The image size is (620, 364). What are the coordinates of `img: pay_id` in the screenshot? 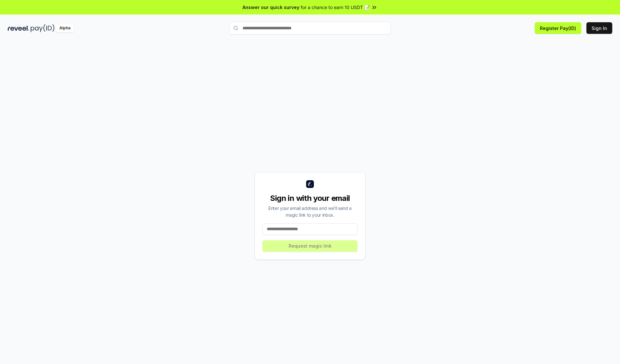 It's located at (43, 28).